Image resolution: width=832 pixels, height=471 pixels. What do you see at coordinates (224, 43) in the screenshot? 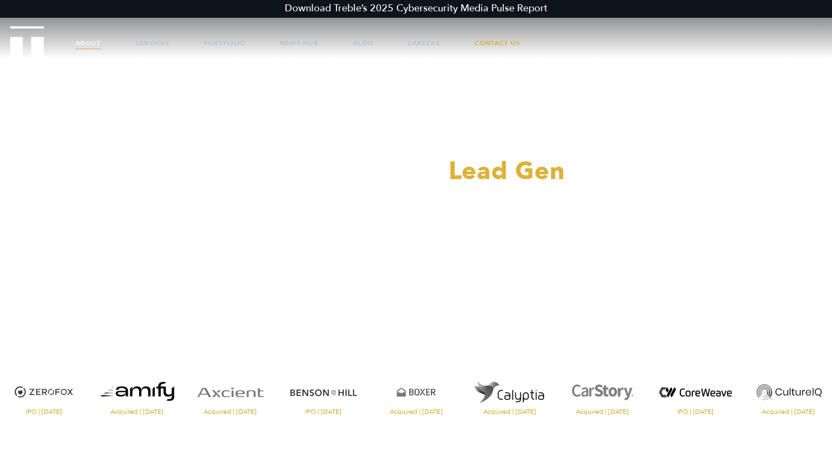
I see `a: Portfolio` at bounding box center [224, 43].